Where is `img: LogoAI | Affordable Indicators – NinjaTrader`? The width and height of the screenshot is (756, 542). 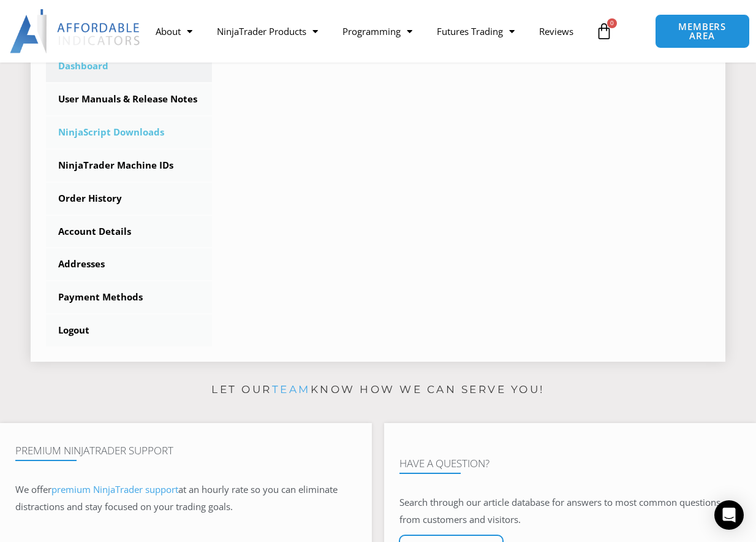 img: LogoAI | Affordable Indicators – NinjaTrader is located at coordinates (75, 31).